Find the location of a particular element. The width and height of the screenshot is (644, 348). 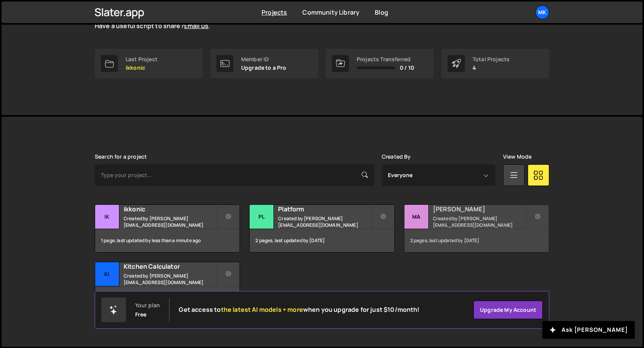

a: Projects is located at coordinates (274, 12).